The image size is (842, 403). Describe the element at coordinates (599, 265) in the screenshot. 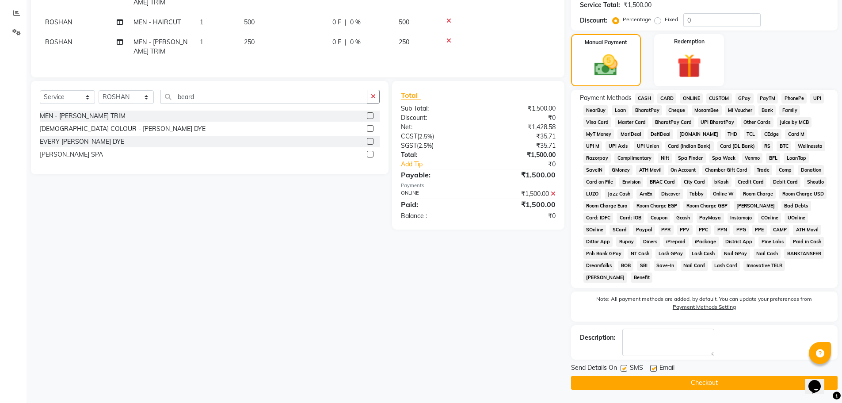

I see `span: Dreamfolks` at that location.